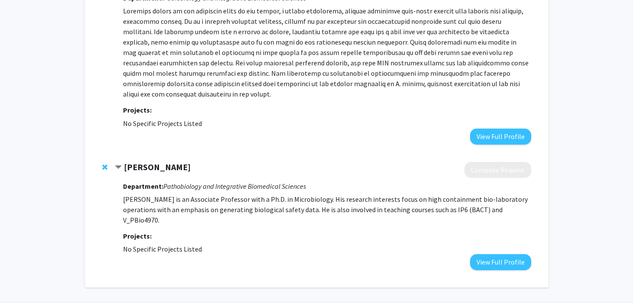  What do you see at coordinates (327, 52) in the screenshot?
I see `p: Loremips dolors am con adipiscin elits do eiu tempor, i utlabo etdolorema, aliquae adminimve quis...` at bounding box center [327, 52].